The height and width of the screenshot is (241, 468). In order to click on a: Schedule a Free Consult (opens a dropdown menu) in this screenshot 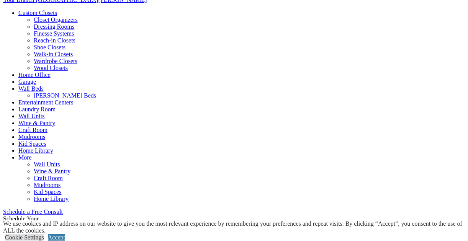, I will do `click(33, 212)`.